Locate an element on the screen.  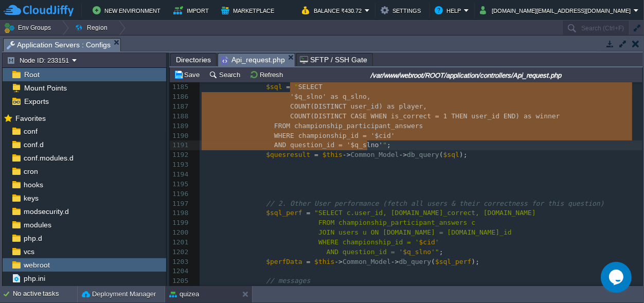
div: 1195 is located at coordinates (180, 184).